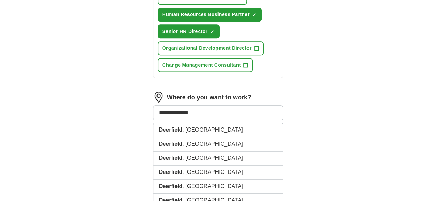  Describe the element at coordinates (205, 65) in the screenshot. I see `button: Change Management Consultant` at that location.